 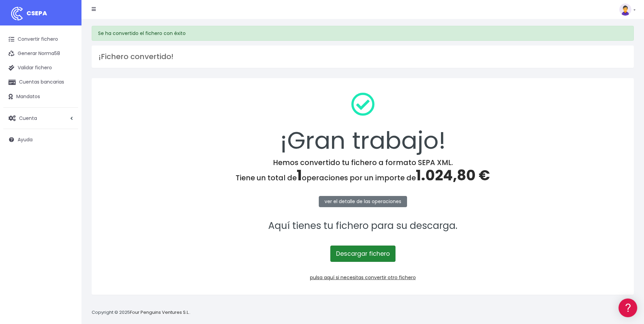 What do you see at coordinates (68, 151) in the screenshot?
I see `a: General` at bounding box center [68, 151].